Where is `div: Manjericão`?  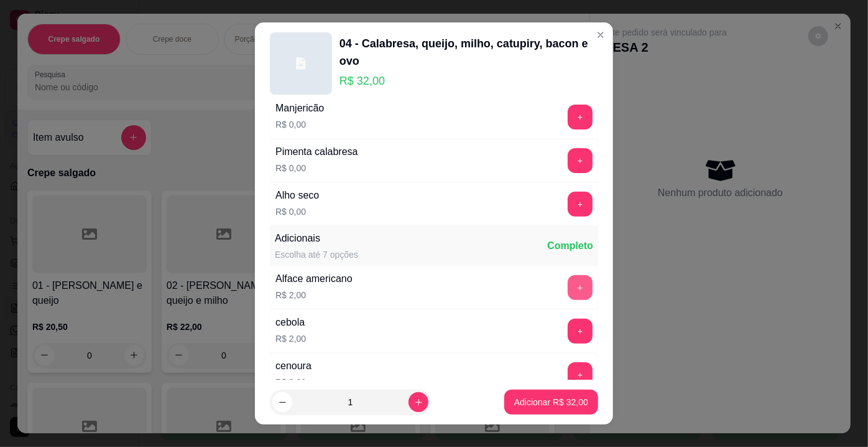
div: Manjericão is located at coordinates (300, 108).